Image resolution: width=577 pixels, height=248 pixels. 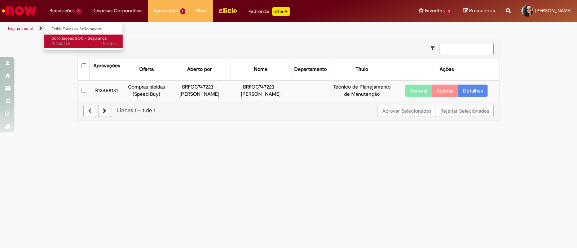 What do you see at coordinates (146, 90) in the screenshot?
I see `td: Compras rápidas (Speed Buy)` at bounding box center [146, 90].